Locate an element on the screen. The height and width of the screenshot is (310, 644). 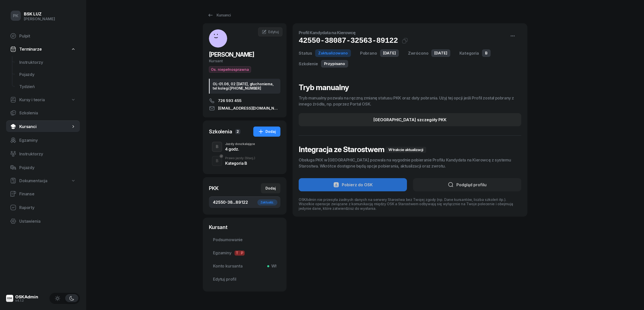
a: Edytuj is located at coordinates (270, 32).